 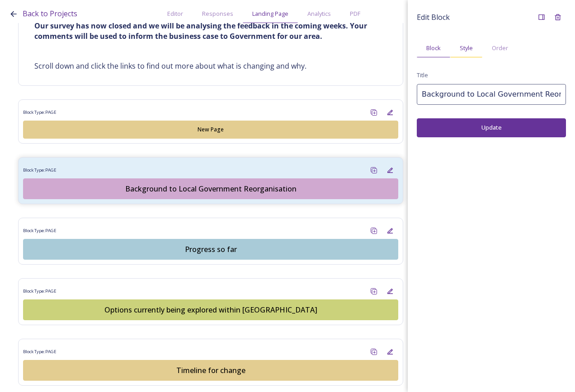 What do you see at coordinates (466, 48) in the screenshot?
I see `span: Style` at bounding box center [466, 48].